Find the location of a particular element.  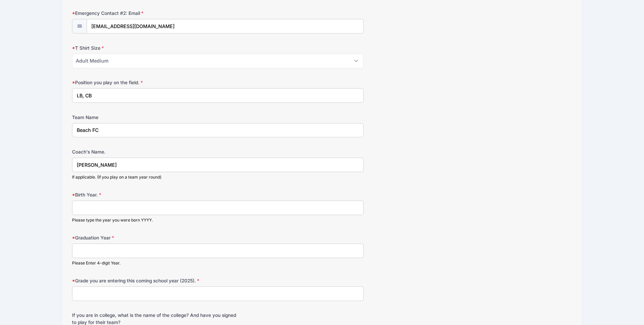

div: Please Enter 4-digit Year. is located at coordinates (218, 263).